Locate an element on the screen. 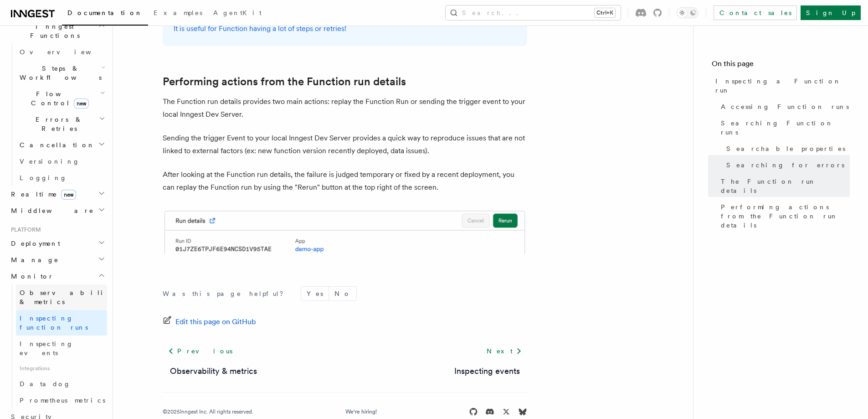 Image resolution: width=868 pixels, height=419 pixels. a: Edit this page on GitHub is located at coordinates (209, 322).